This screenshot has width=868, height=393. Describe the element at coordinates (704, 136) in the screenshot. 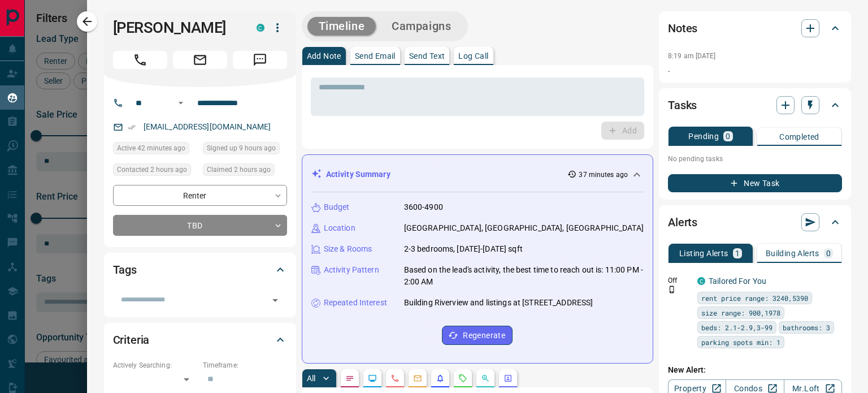

I see `p: Pending` at that location.